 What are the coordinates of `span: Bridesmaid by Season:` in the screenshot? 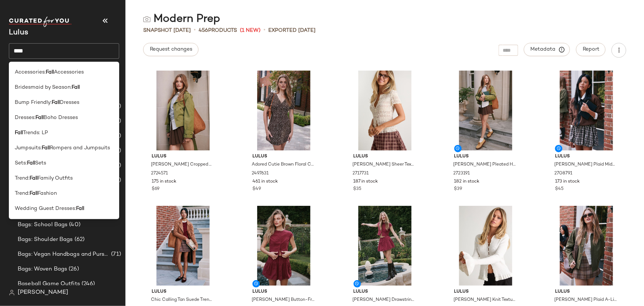 It's located at (43, 87).